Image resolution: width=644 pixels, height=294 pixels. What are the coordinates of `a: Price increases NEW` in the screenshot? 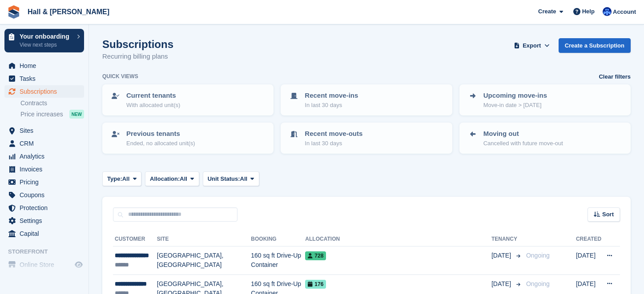 It's located at (52, 114).